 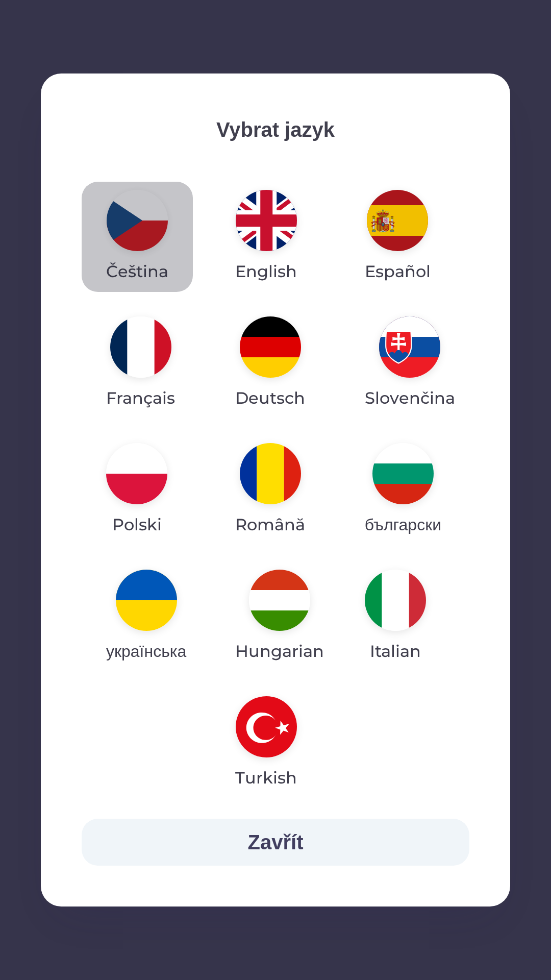 What do you see at coordinates (279, 651) in the screenshot?
I see `p: Hungarian` at bounding box center [279, 651].